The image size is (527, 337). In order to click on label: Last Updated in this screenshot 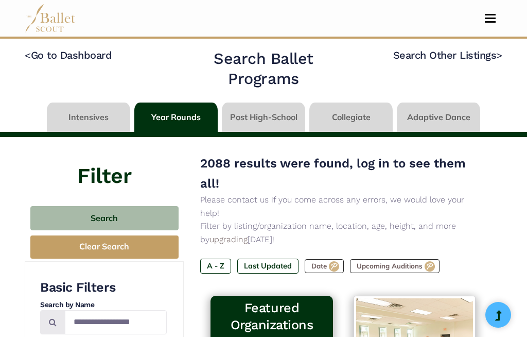, I will do `click(268, 266)`.